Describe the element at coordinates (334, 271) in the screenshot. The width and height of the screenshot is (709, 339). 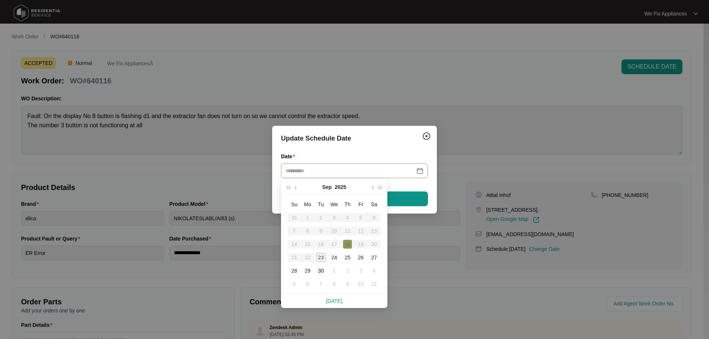
I see `div: 1` at that location.